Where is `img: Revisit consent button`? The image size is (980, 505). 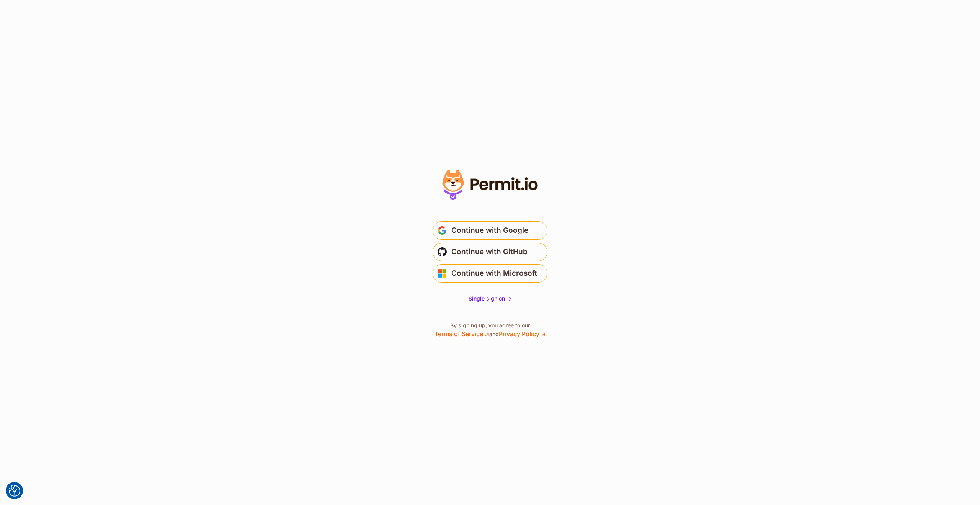 img: Revisit consent button is located at coordinates (15, 491).